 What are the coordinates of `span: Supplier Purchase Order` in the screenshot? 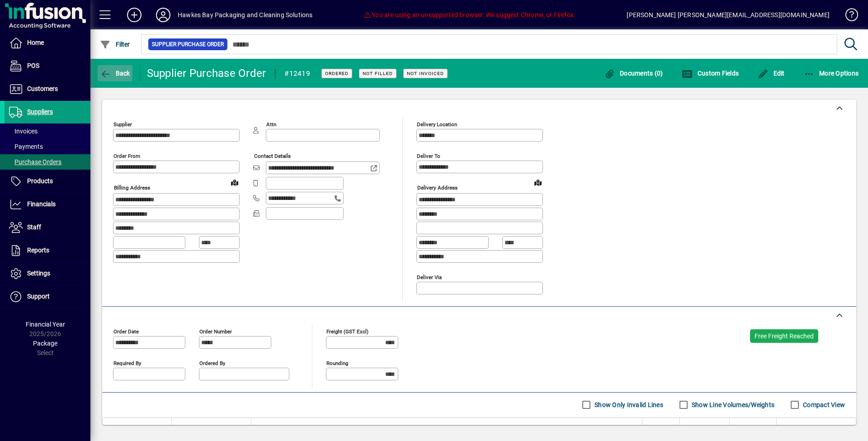 It's located at (188, 44).